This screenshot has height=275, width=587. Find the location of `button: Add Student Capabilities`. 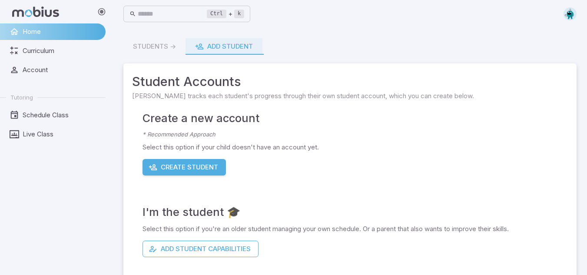

button: Add Student Capabilities is located at coordinates (200, 249).